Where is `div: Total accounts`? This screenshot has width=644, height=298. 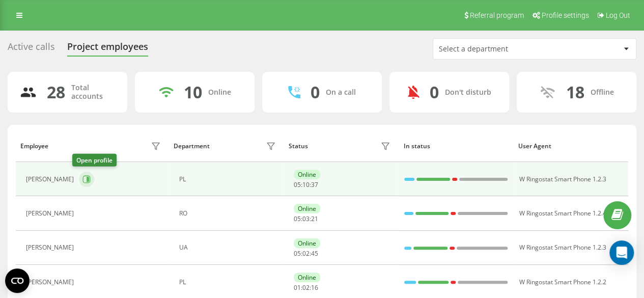
div: Total accounts is located at coordinates (93, 92).